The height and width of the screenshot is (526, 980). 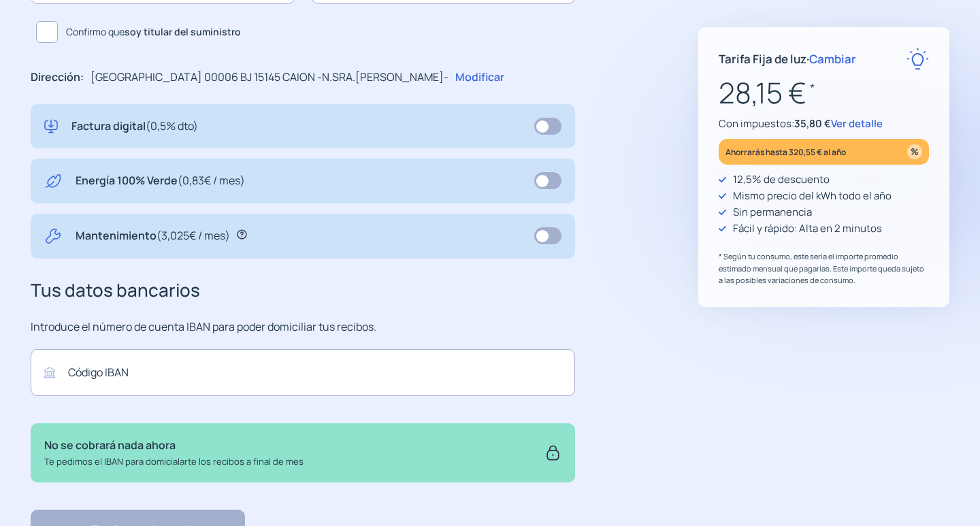 I want to click on p: Con impuestos:, so click(x=823, y=124).